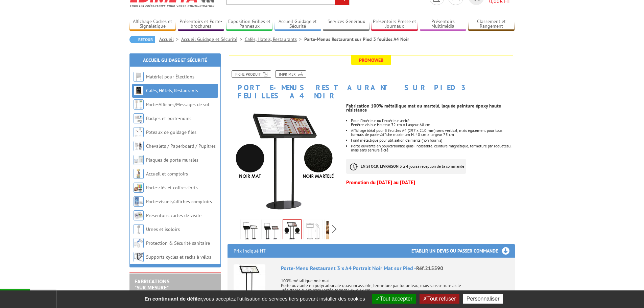 The width and height of the screenshot is (644, 308). I want to click on div: Porte-Menu Restaurant 3 x A4 Portrait Noir Mat sur Pied -, so click(395, 268).